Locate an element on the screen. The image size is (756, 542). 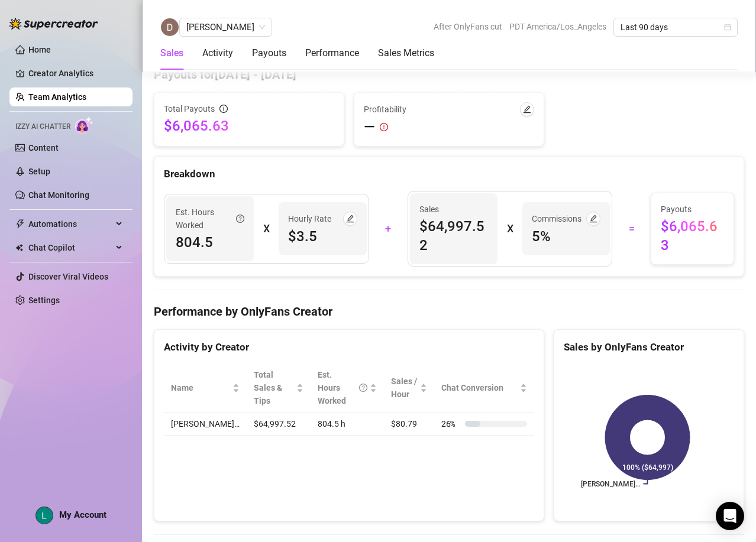
span: PDT America/Los_Angeles is located at coordinates (558, 27).